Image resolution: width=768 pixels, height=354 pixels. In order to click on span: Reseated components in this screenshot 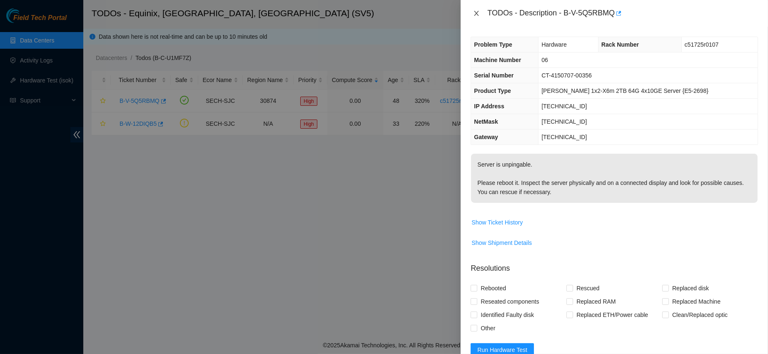, I will do `click(510, 301)`.